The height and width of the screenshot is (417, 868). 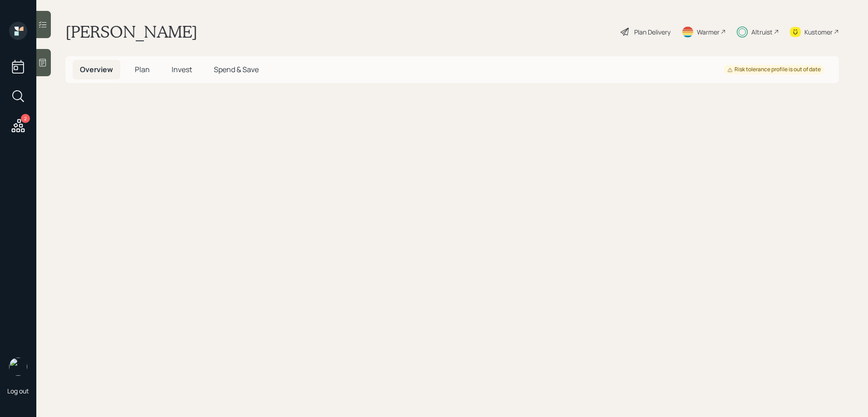 What do you see at coordinates (25, 118) in the screenshot?
I see `div: 2` at bounding box center [25, 118].